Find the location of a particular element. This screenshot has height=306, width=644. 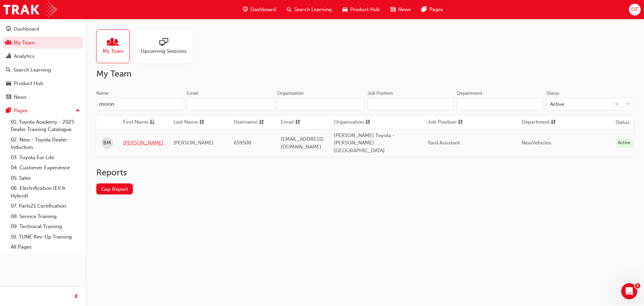

div: Department is located at coordinates (470, 93).